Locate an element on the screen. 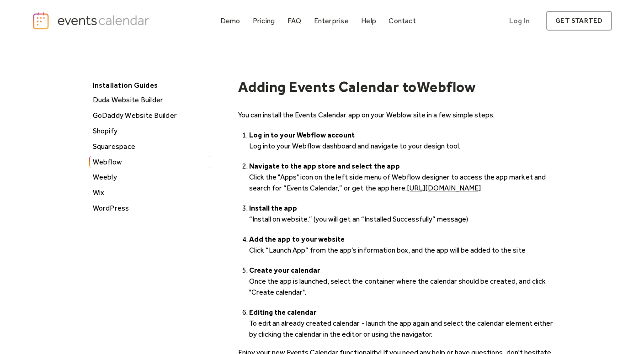 The width and height of the screenshot is (644, 354). a: Help is located at coordinates (368, 21).